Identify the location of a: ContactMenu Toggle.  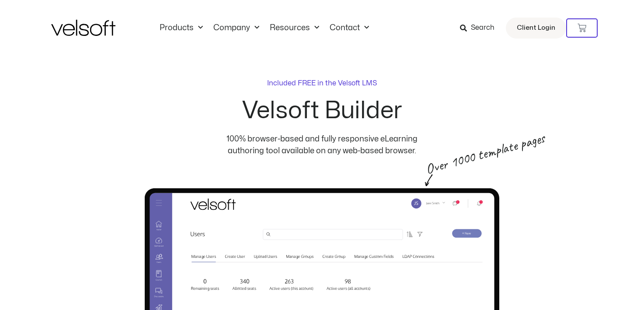
(349, 28).